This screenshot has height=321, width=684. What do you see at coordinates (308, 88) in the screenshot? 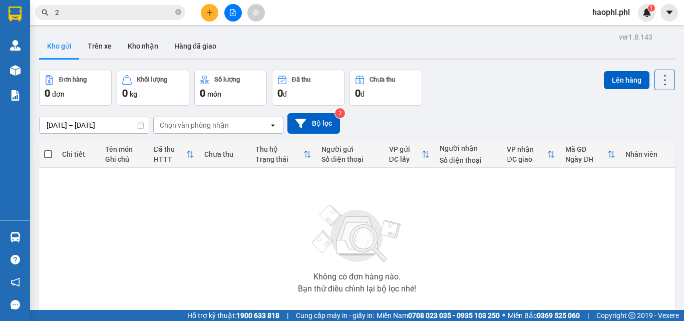
I see `button: Đã thu0đ` at bounding box center [308, 88].